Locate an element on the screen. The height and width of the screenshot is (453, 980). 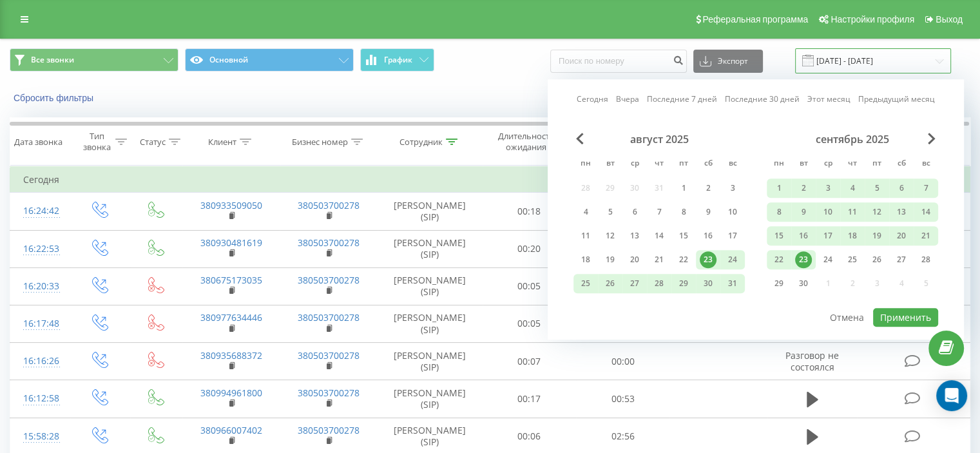
div: пт 19 сент. 2025 г. is located at coordinates (877, 236).